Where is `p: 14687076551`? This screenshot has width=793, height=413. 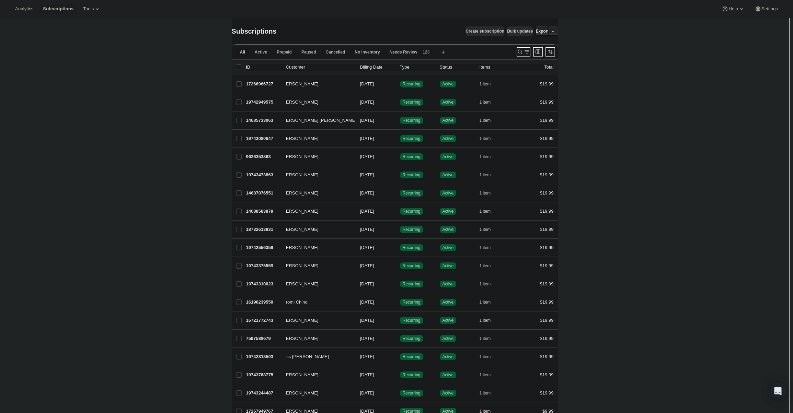 p: 14687076551 is located at coordinates (263, 193).